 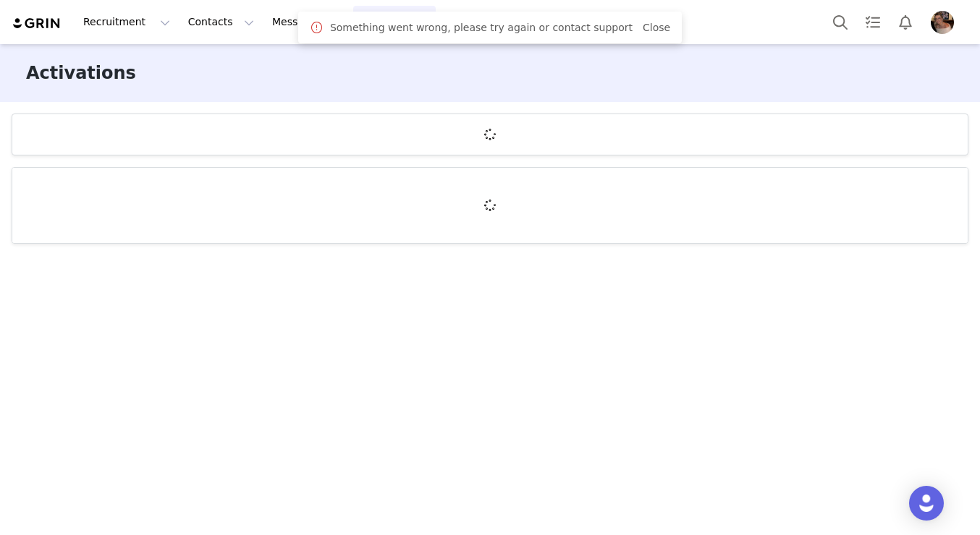 What do you see at coordinates (481, 27) in the screenshot?
I see `span: Something went wrong, please try again or contact support` at bounding box center [481, 27].